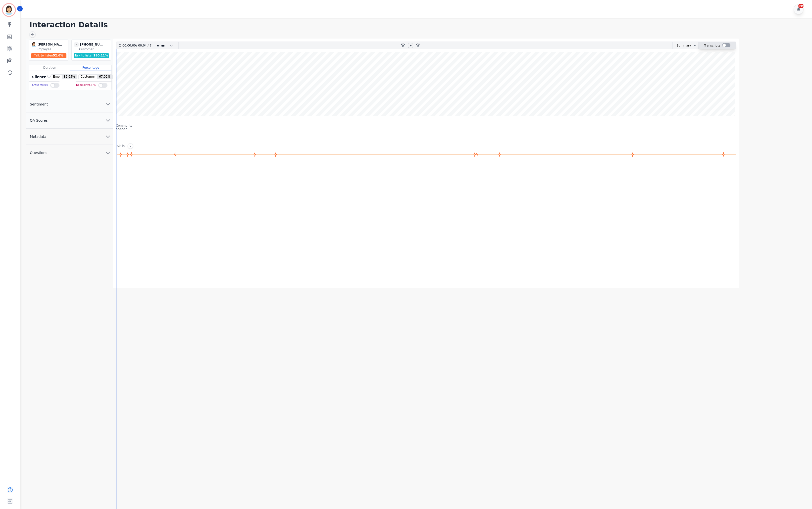  What do you see at coordinates (69, 104) in the screenshot?
I see `button: Sentiment chevron down` at bounding box center [69, 104].